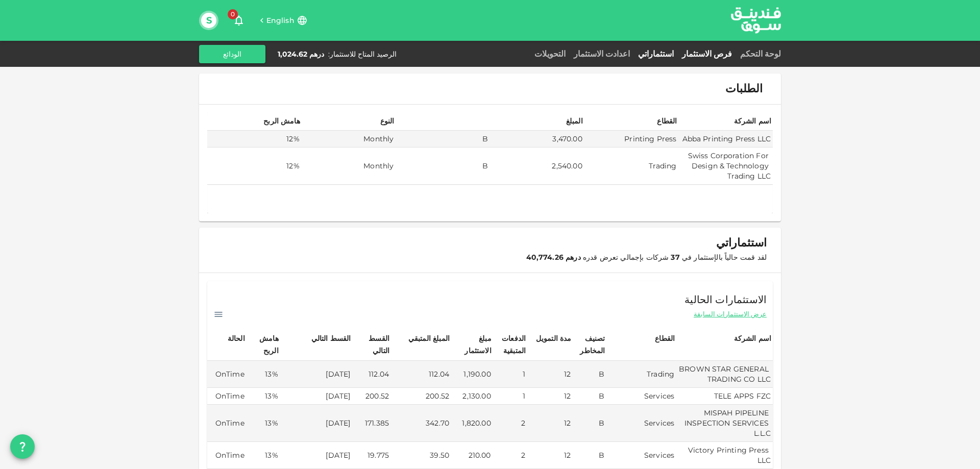 This screenshot has width=980, height=469. I want to click on span: الطلبات, so click(744, 89).